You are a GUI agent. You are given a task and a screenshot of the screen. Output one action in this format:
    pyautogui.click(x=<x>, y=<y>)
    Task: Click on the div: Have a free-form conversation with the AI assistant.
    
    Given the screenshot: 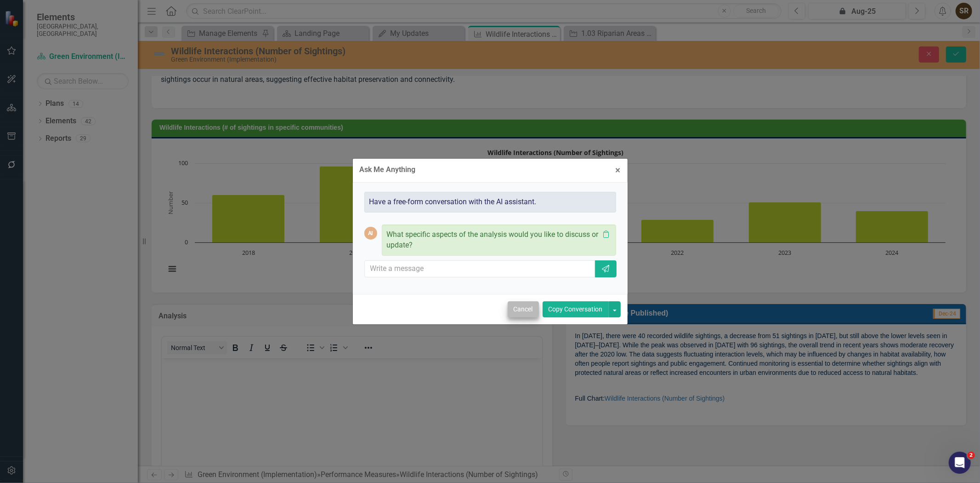 What is the action you would take?
    pyautogui.click(x=490, y=202)
    